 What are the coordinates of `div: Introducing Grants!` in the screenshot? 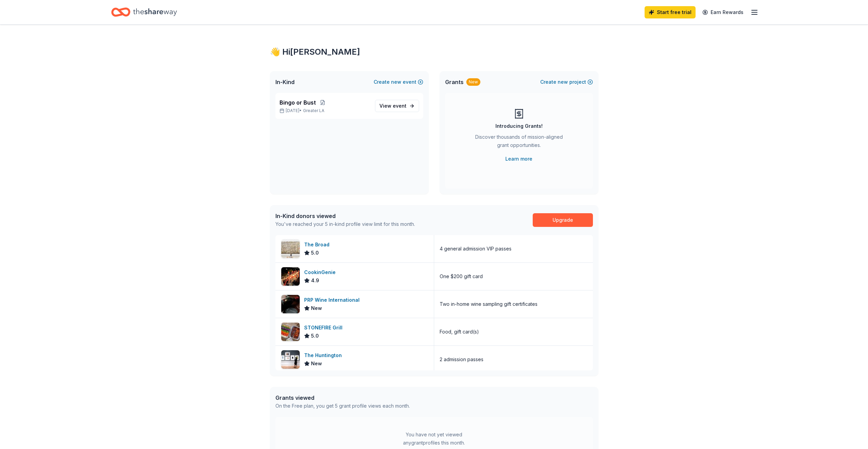 It's located at (519, 126).